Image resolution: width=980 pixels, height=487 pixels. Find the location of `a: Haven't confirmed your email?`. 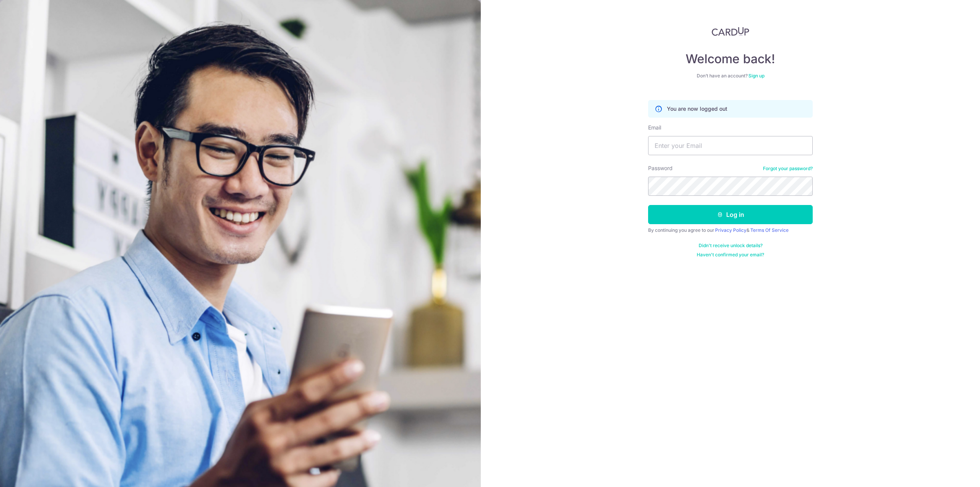

a: Haven't confirmed your email? is located at coordinates (730, 254).